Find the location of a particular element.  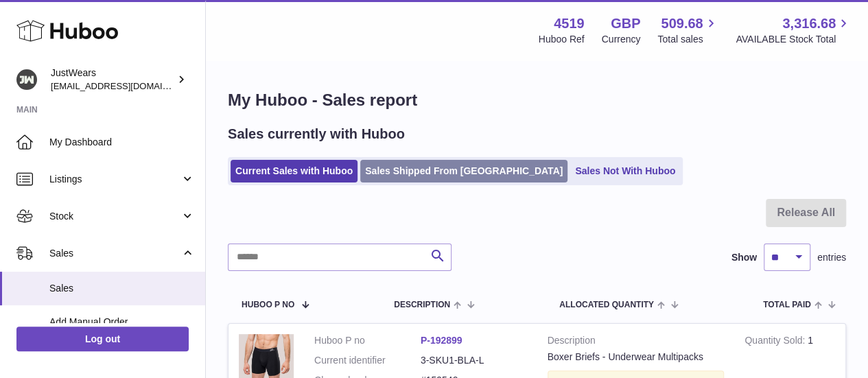

strong: GBP is located at coordinates (626, 23).